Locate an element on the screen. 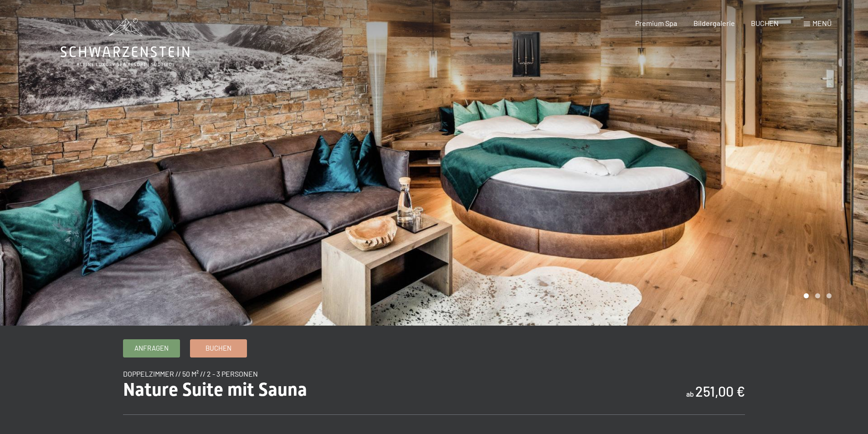 The height and width of the screenshot is (434, 868). span: Premium Spa is located at coordinates (656, 23).